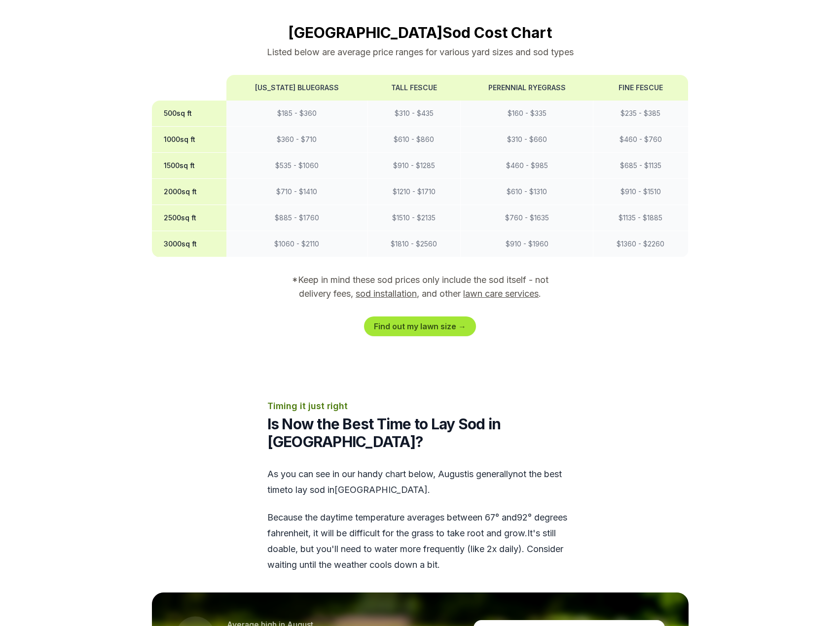  I want to click on td: $ 1810 - $ 2560, so click(414, 244).